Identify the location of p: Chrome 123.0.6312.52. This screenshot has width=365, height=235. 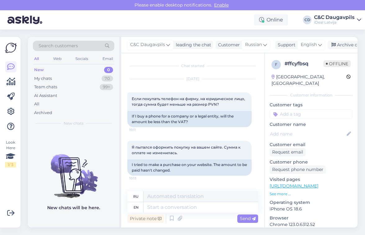
(311, 224).